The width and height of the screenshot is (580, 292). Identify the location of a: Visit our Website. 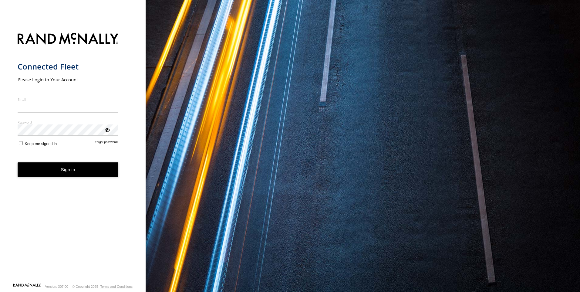
(27, 287).